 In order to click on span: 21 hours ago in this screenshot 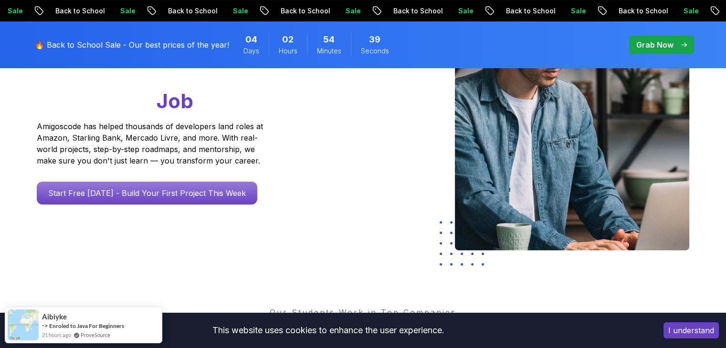, I will do `click(56, 335)`.